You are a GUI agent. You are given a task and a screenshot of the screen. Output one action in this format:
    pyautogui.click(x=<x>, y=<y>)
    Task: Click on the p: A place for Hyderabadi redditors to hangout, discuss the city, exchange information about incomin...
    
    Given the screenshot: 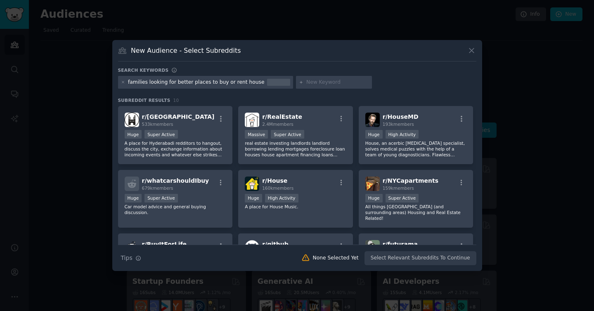 What is the action you would take?
    pyautogui.click(x=175, y=149)
    